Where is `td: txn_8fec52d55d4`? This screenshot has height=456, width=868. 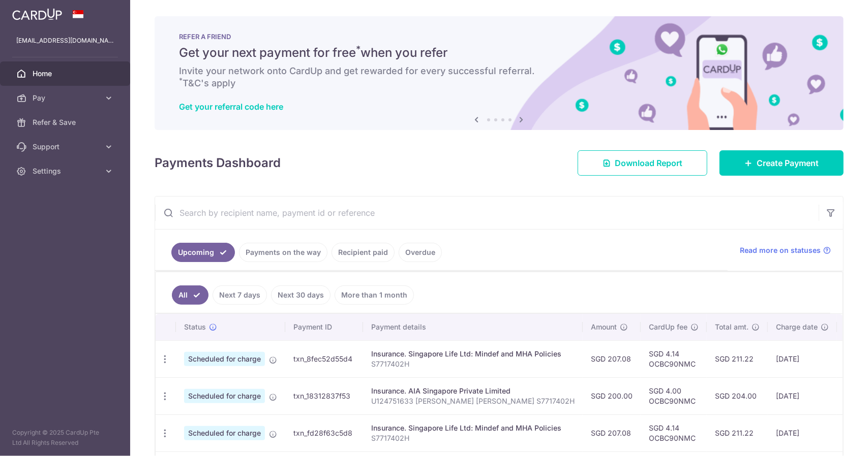 td: txn_8fec52d55d4 is located at coordinates (323, 359).